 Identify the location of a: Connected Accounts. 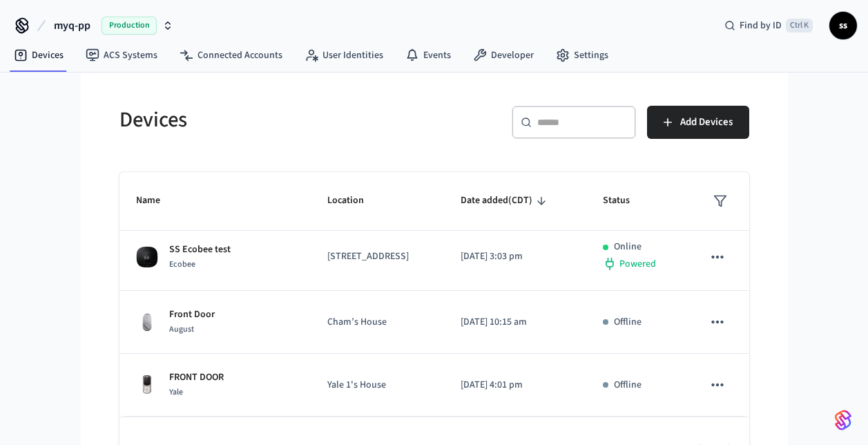
(230, 55).